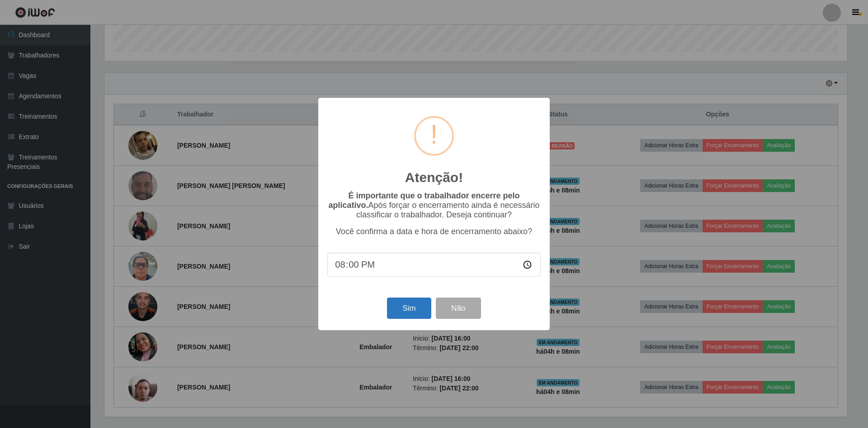 The image size is (868, 428). Describe the element at coordinates (458, 308) in the screenshot. I see `button: Não` at that location.